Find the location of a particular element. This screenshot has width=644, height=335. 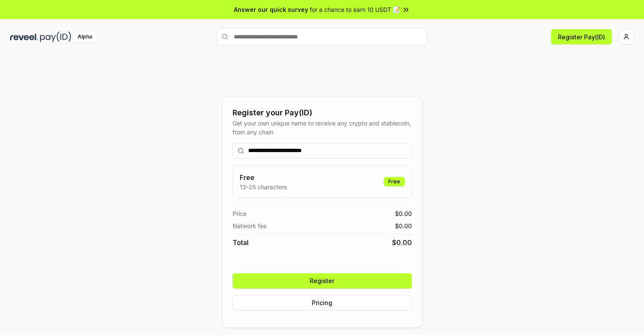

p: 13-25 characters is located at coordinates (263, 187).